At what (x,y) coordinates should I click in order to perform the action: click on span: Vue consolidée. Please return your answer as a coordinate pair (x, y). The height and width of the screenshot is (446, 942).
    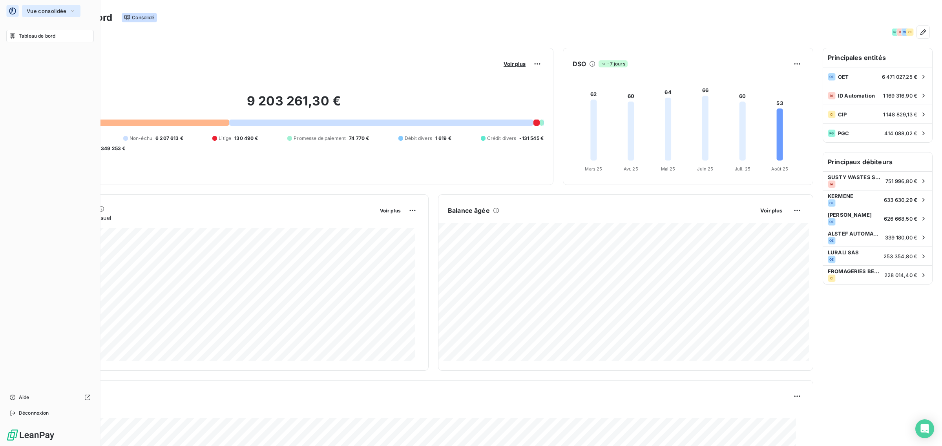
    Looking at the image, I should click on (46, 11).